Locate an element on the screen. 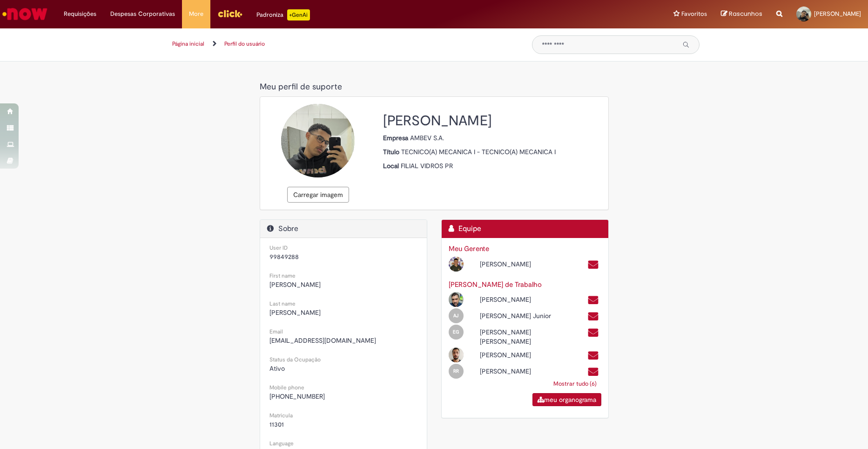  div: Open Profile: Angelo Portela Junior is located at coordinates (504, 315).